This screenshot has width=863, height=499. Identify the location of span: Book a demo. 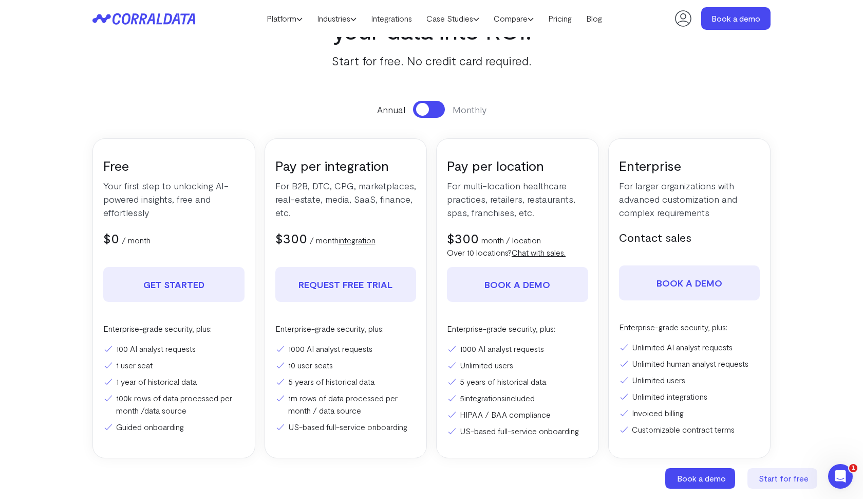
(702, 477).